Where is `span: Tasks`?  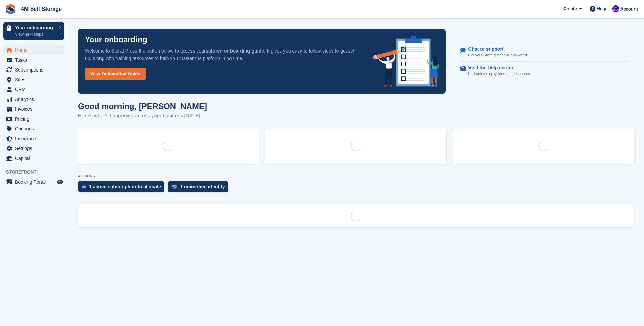
span: Tasks is located at coordinates (35, 60).